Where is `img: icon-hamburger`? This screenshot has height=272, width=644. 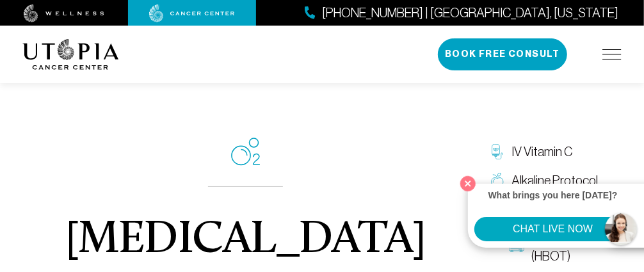 img: icon-hamburger is located at coordinates (612, 54).